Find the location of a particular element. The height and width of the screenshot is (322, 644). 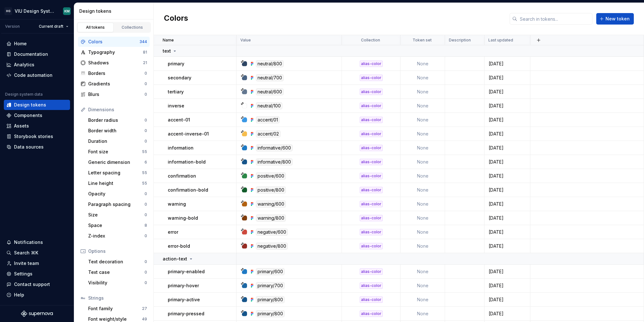

div: 21 is located at coordinates (145, 63).